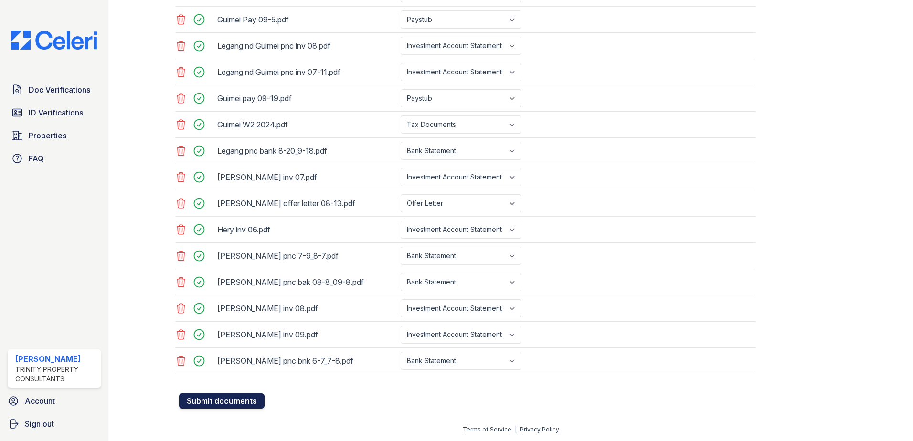 This screenshot has height=441, width=913. What do you see at coordinates (56, 113) in the screenshot?
I see `span: ID Verifications` at bounding box center [56, 113].